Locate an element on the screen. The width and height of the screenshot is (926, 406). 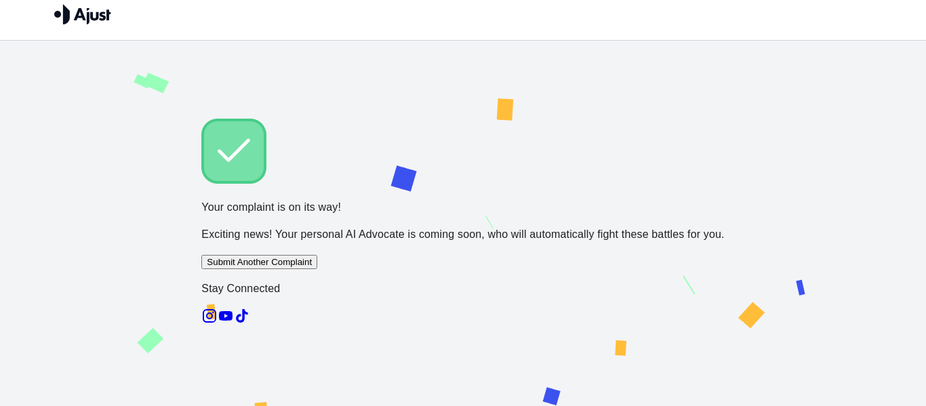
p: Your complaint is on its way! is located at coordinates (462, 207).